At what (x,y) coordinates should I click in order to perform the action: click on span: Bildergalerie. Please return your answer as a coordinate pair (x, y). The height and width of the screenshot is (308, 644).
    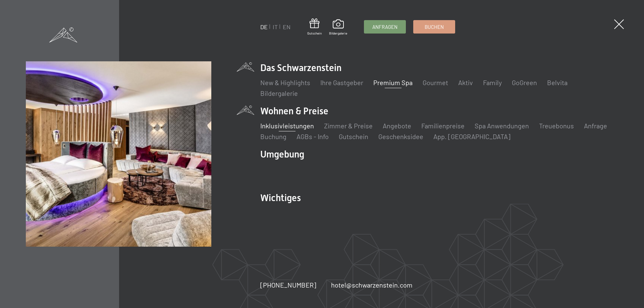
    Looking at the image, I should click on (338, 33).